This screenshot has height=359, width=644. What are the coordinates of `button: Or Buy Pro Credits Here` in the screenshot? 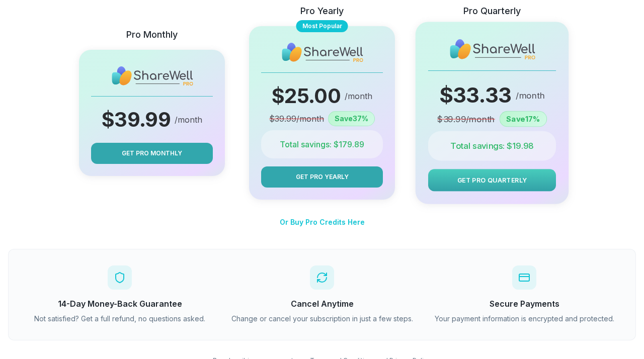 It's located at (322, 222).